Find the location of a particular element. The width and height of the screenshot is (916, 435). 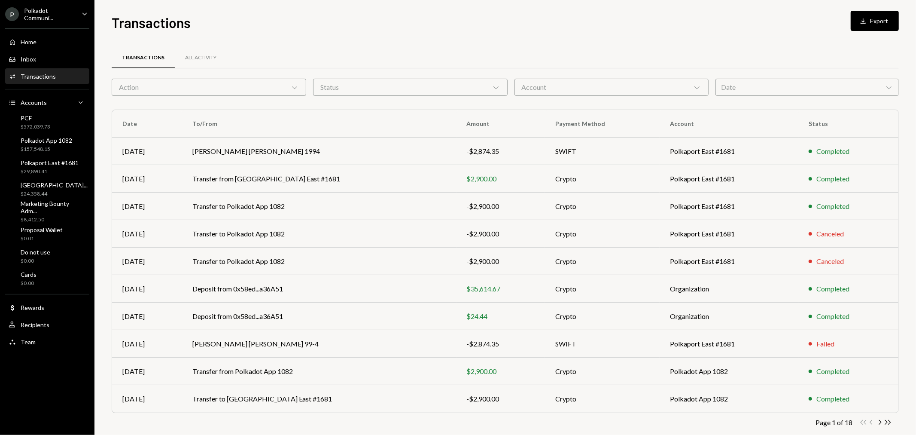

a: All Activity is located at coordinates (201, 58).